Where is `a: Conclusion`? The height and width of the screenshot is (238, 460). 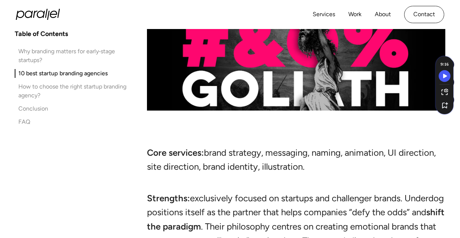 a: Conclusion is located at coordinates (73, 109).